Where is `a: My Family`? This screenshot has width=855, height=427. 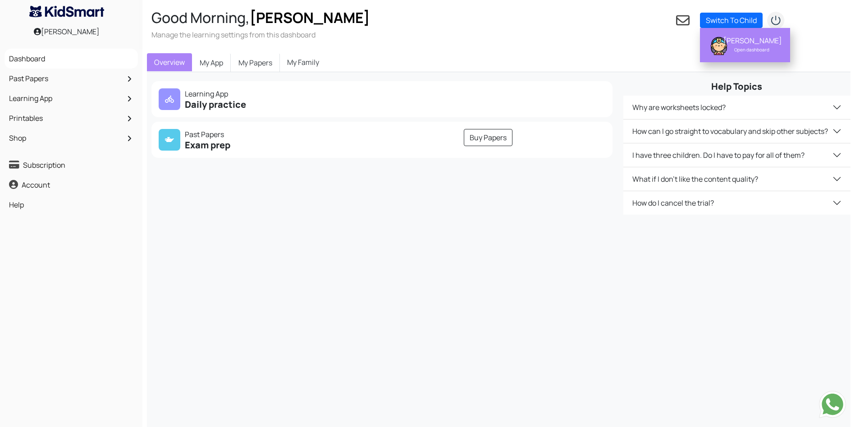
a: My Family is located at coordinates (303, 62).